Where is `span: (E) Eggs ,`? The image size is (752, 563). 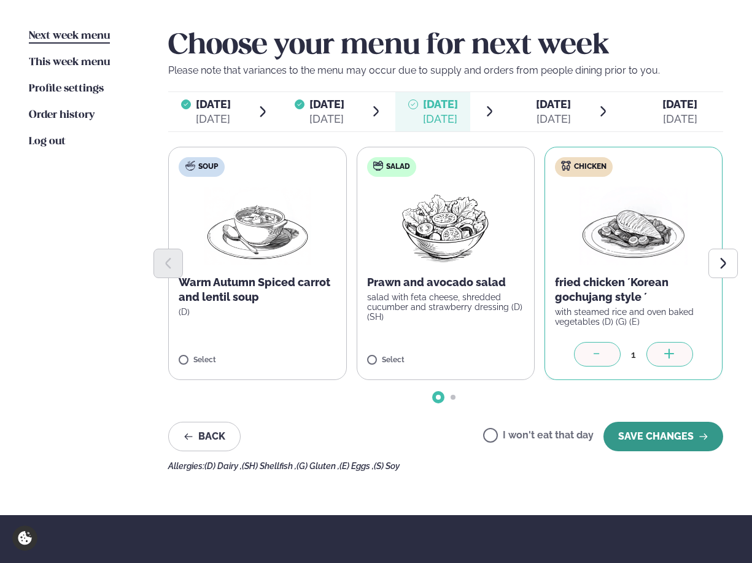
span: (E) Eggs , is located at coordinates (357, 466).